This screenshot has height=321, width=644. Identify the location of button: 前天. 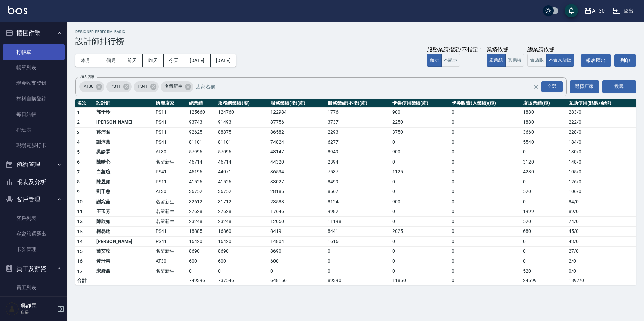
(132, 60).